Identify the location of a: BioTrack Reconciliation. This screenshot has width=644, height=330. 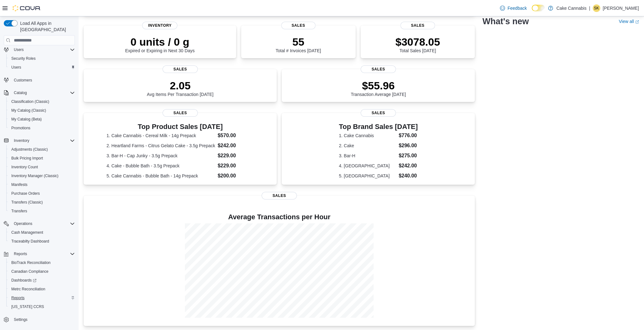
(31, 263).